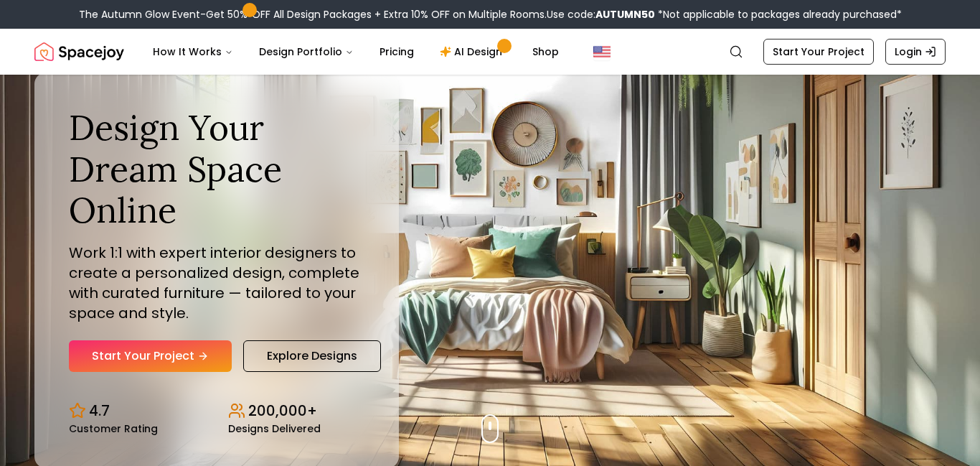 The height and width of the screenshot is (466, 980). I want to click on a: Spacejoy, so click(79, 52).